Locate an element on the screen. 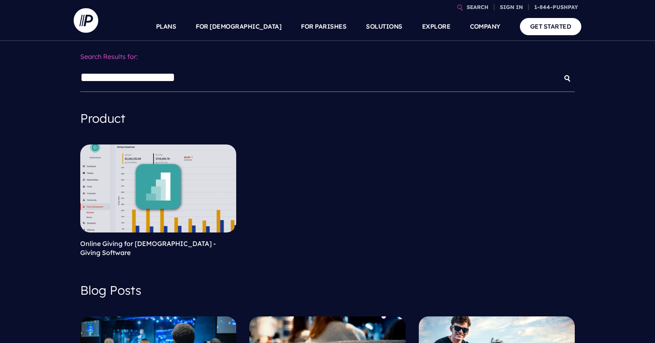 This screenshot has width=655, height=343. a: SOLUTIONS is located at coordinates (384, 27).